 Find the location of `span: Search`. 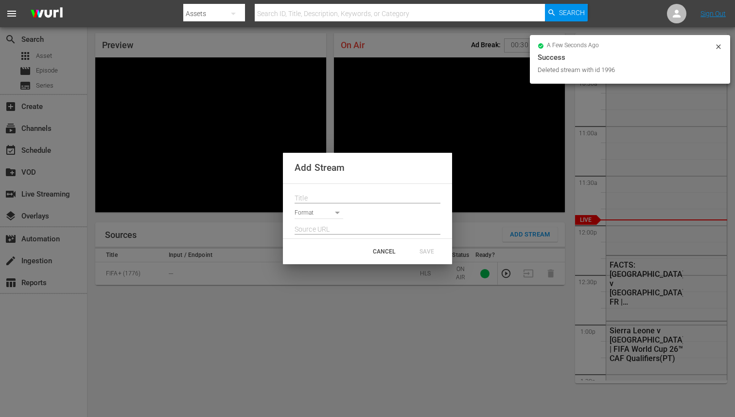

span: Search is located at coordinates (572, 13).